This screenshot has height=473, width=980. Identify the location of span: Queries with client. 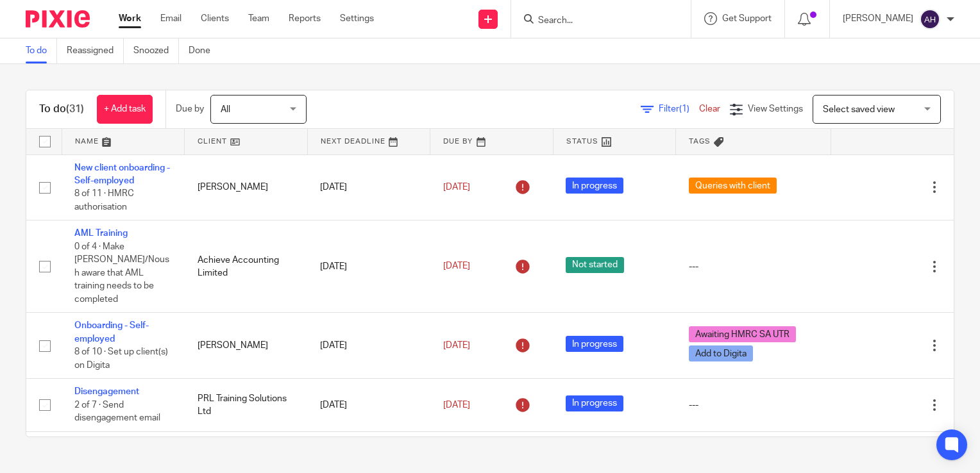
(732, 185).